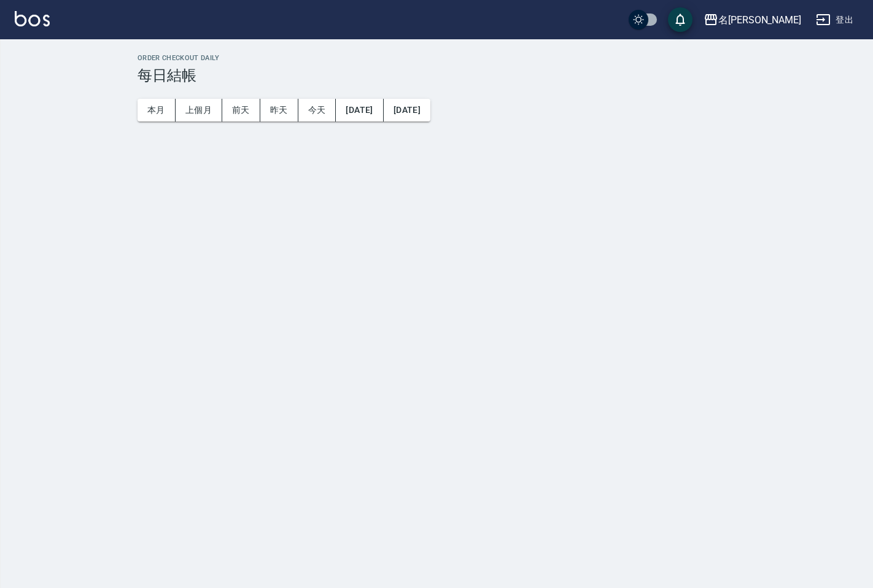  Describe the element at coordinates (32, 18) in the screenshot. I see `img: Logo` at that location.